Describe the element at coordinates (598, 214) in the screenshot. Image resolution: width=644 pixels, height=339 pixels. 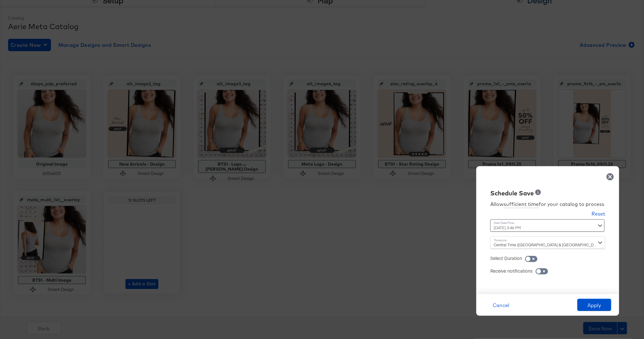
I see `div: Reset` at that location.